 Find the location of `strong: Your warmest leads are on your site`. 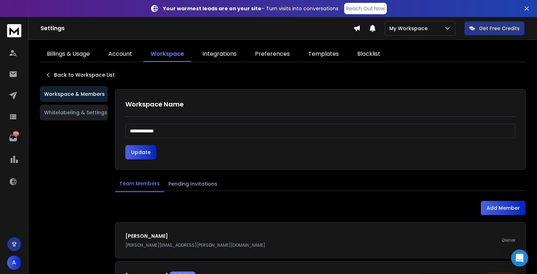

strong: Your warmest leads are on your site is located at coordinates (212, 9).